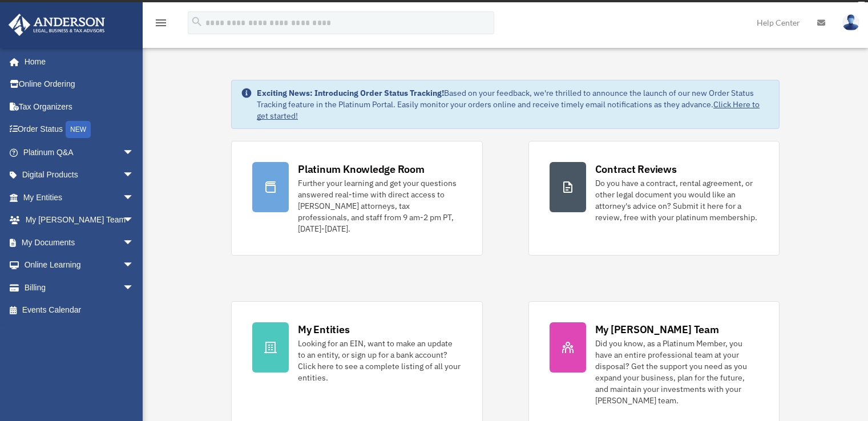 The height and width of the screenshot is (421, 868). I want to click on div: Did you know, as a Platinum Member, you have an entire professional team at your disposal? Get th..., so click(677, 372).